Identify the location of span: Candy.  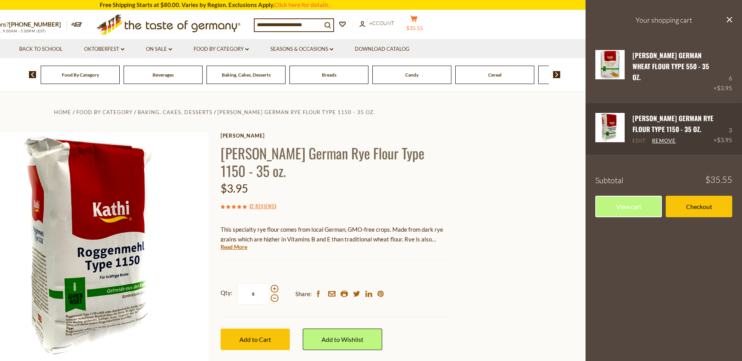
(412, 75).